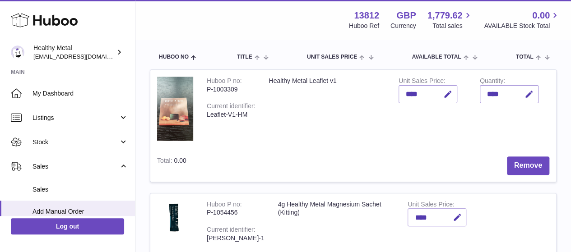 Image resolution: width=571 pixels, height=252 pixels. I want to click on div: Huboo Ref, so click(364, 26).